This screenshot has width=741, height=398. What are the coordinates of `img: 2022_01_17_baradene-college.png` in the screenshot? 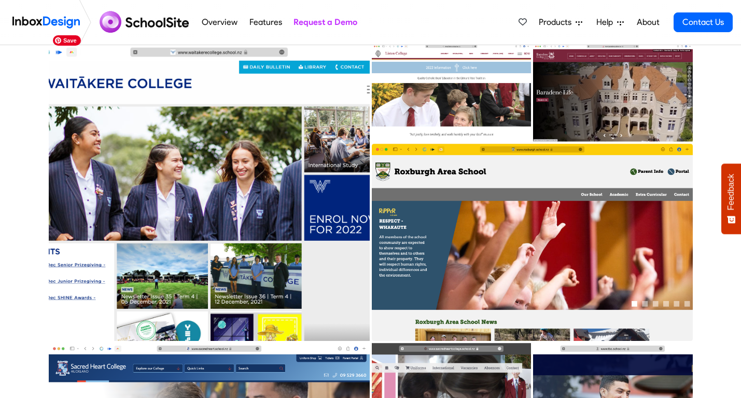 It's located at (613, 92).